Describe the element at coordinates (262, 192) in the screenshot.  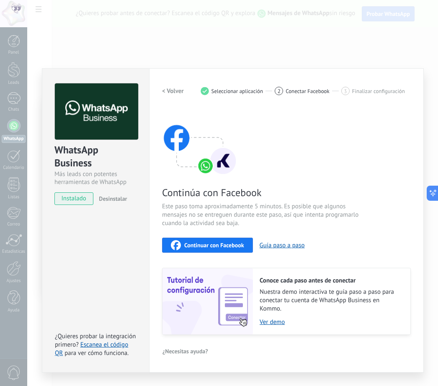
I see `span: Continúa con Facebook` at that location.